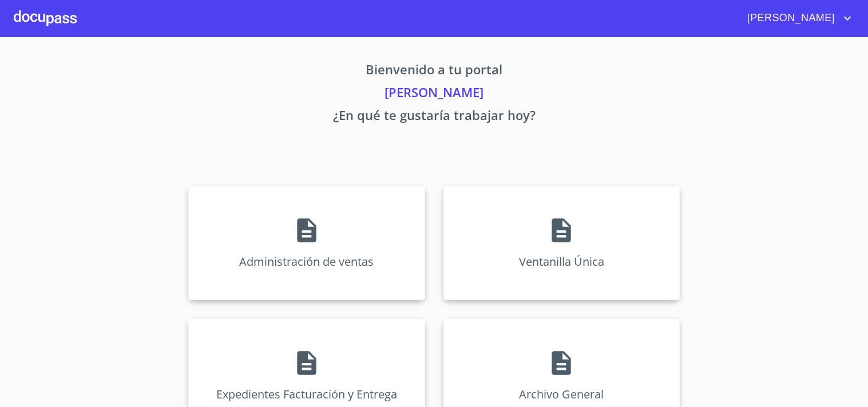  Describe the element at coordinates (434, 72) in the screenshot. I see `p: Bienvenido a tu portal` at that location.